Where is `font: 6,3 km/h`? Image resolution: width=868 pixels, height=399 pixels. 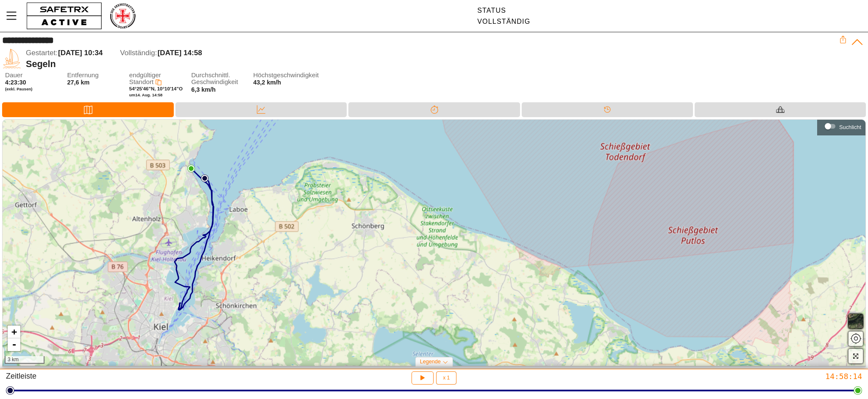
font: 6,3 km/h is located at coordinates (203, 89).